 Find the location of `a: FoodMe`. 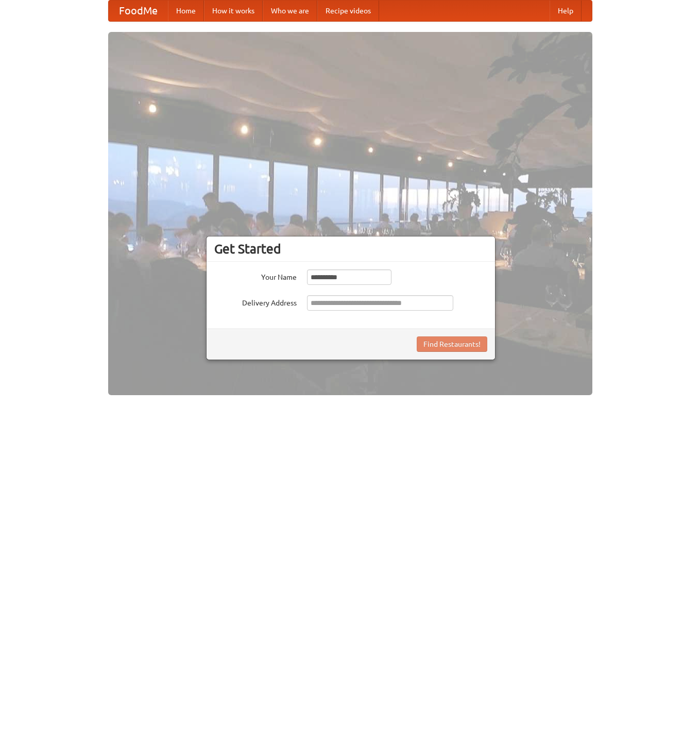

a: FoodMe is located at coordinates (139, 11).